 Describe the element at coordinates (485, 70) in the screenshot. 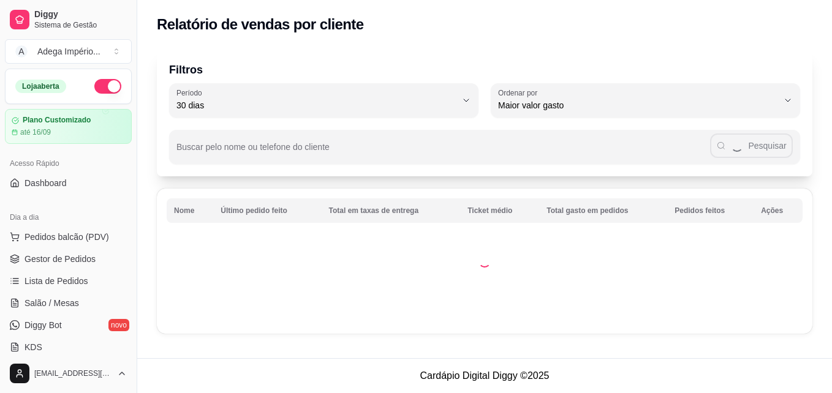

I see `p: Filtros` at that location.